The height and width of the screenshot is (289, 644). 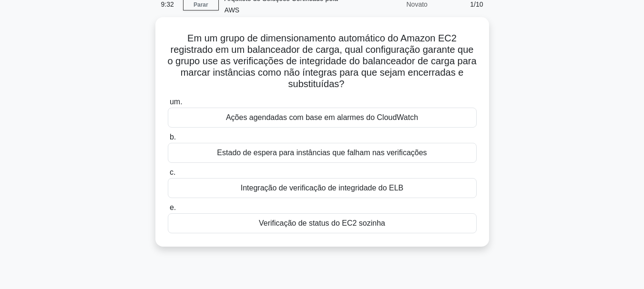 I want to click on font: Parar, so click(x=201, y=5).